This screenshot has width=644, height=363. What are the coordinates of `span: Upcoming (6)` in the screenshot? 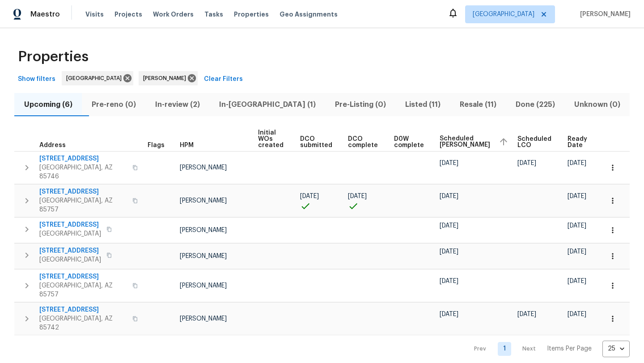 It's located at (48, 105).